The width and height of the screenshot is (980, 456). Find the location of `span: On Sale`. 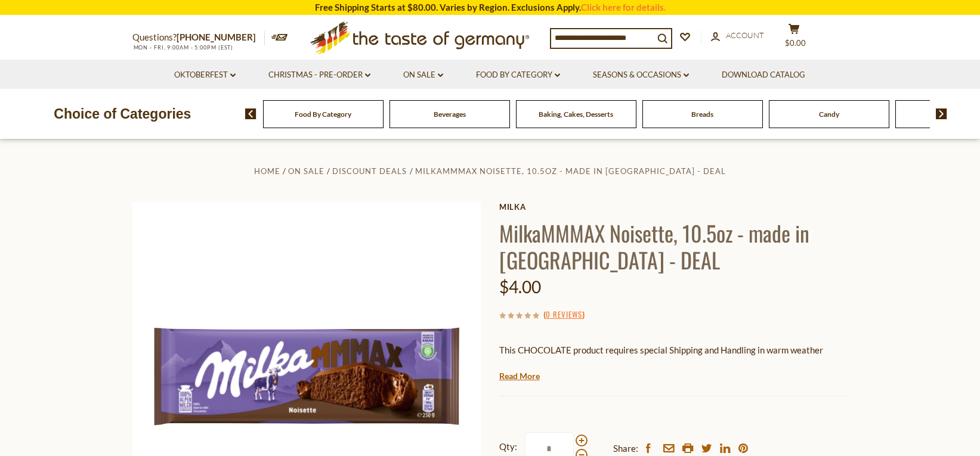

span: On Sale is located at coordinates (306, 171).